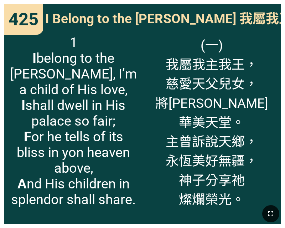  I want to click on span: 425, so click(24, 19).